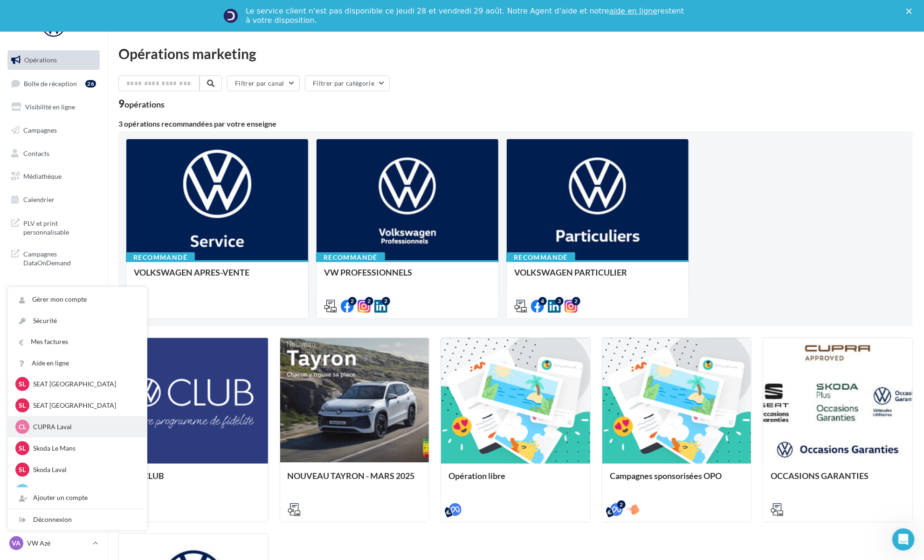 This screenshot has height=560, width=924. What do you see at coordinates (368, 272) in the screenshot?
I see `span: VW PROFESSIONNELS` at bounding box center [368, 272].